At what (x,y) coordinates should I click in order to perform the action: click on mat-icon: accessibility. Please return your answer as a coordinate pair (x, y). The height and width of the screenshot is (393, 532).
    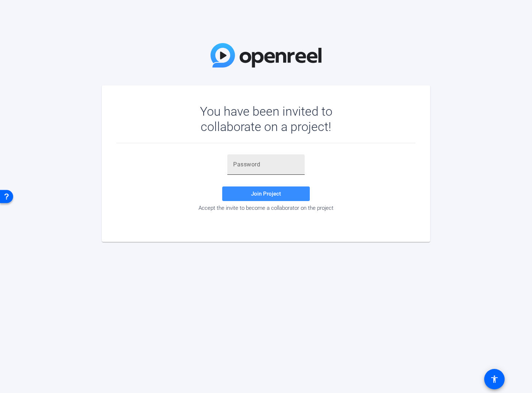
    Looking at the image, I should click on (495, 379).